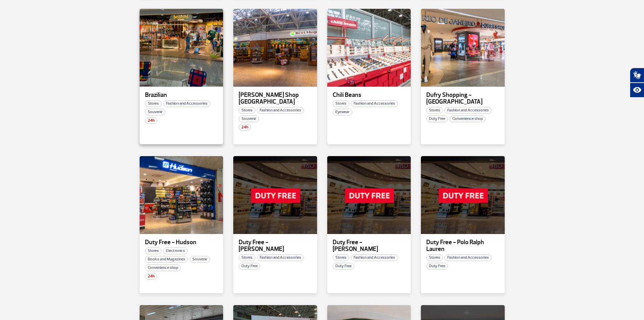 The image size is (644, 320). I want to click on button: Open assistive resources., so click(637, 90).